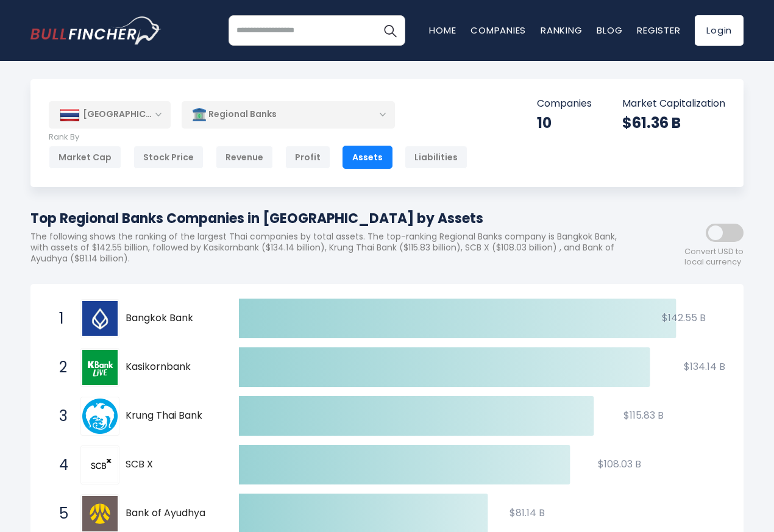 Image resolution: width=774 pixels, height=532 pixels. What do you see at coordinates (171, 415) in the screenshot?
I see `span: Krung Thai Bank` at bounding box center [171, 415].